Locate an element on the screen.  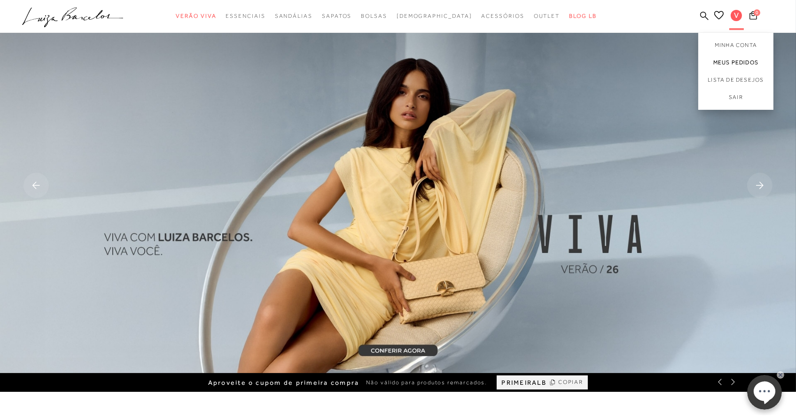
span: Não válido para produtos remarcados. is located at coordinates (426, 383).